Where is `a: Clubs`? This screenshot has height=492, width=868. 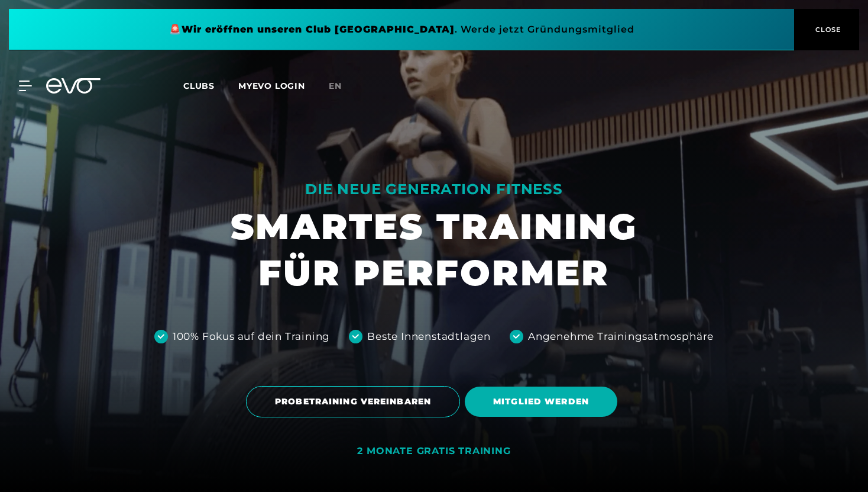
a: Clubs is located at coordinates (210, 85).